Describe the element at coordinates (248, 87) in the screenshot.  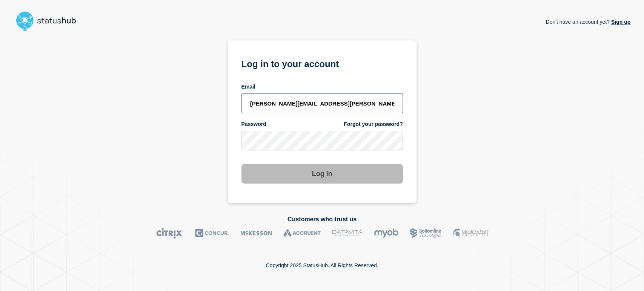
I see `span: Email` at that location.